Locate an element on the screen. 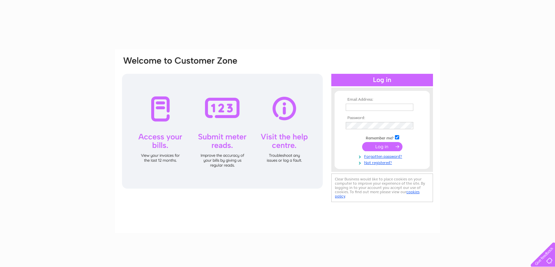  th: Password: is located at coordinates (382, 118).